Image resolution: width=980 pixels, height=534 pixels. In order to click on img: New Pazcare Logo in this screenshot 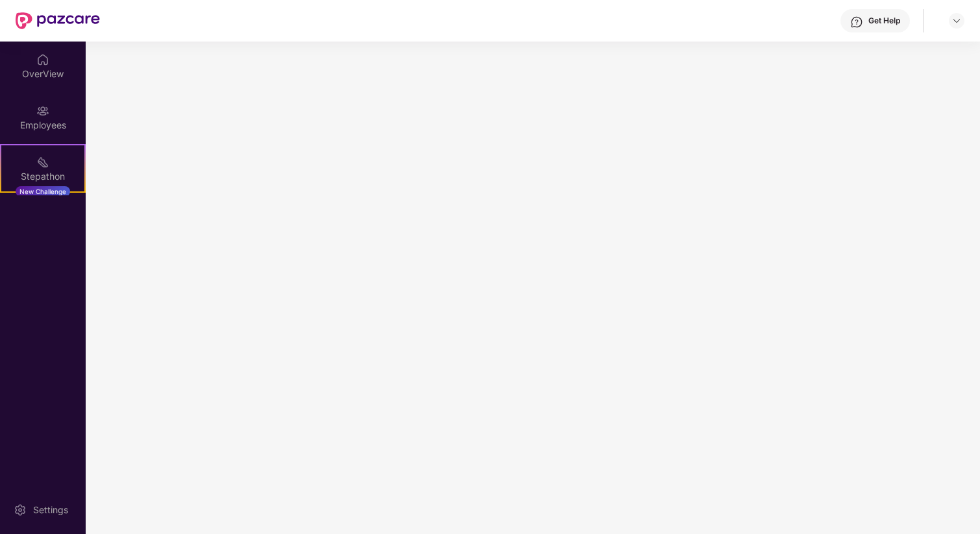, I will do `click(58, 21)`.